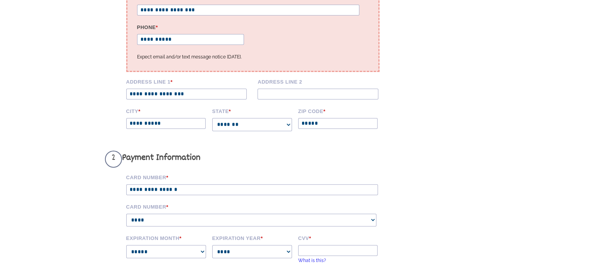 The height and width of the screenshot is (269, 589). I want to click on label: Phone, so click(193, 27).